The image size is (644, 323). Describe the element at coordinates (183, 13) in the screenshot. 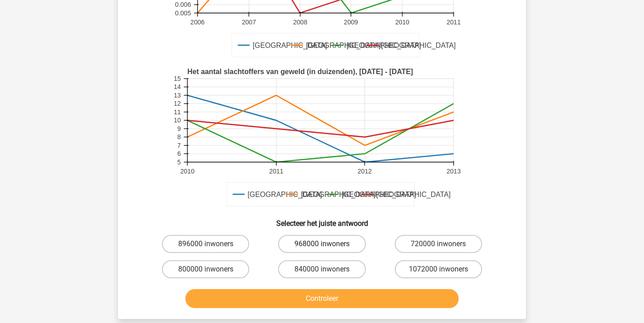

I see `text: 0.005` at that location.